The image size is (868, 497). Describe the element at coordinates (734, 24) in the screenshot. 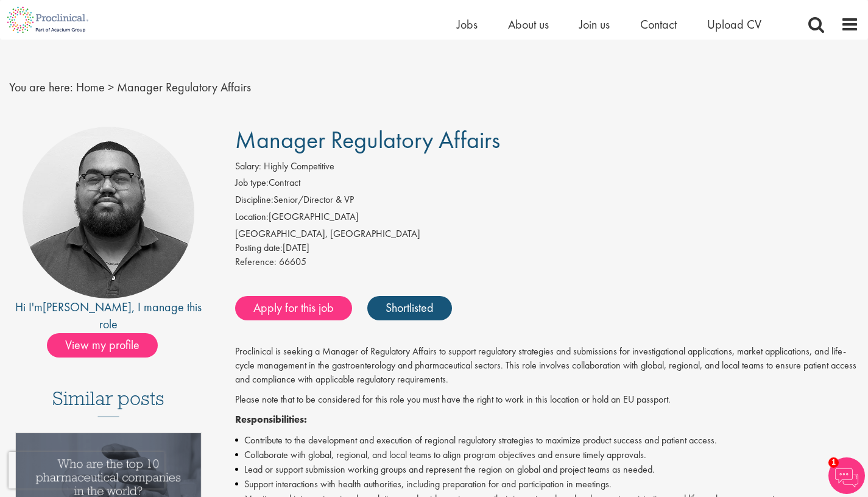

I see `span: Upload CV` at that location.